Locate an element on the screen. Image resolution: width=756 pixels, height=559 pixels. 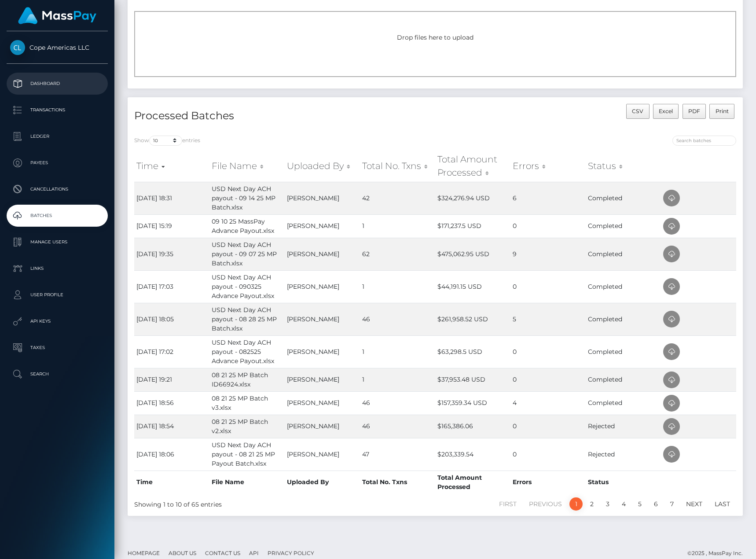
p: Payees is located at coordinates (57, 163).